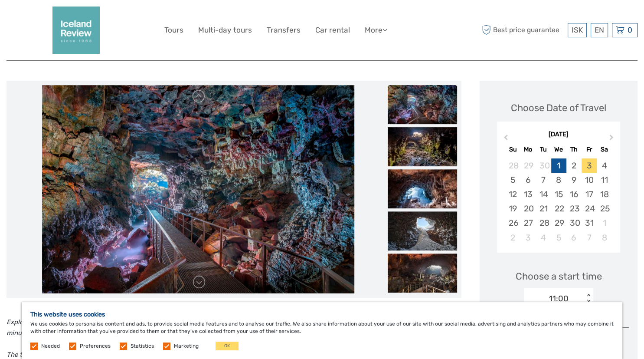 Image resolution: width=644 pixels, height=359 pixels. I want to click on img: 3a4f43def25c4cc9b291d77a3c09a20a_slider_thumbnail.jpg, so click(423, 105).